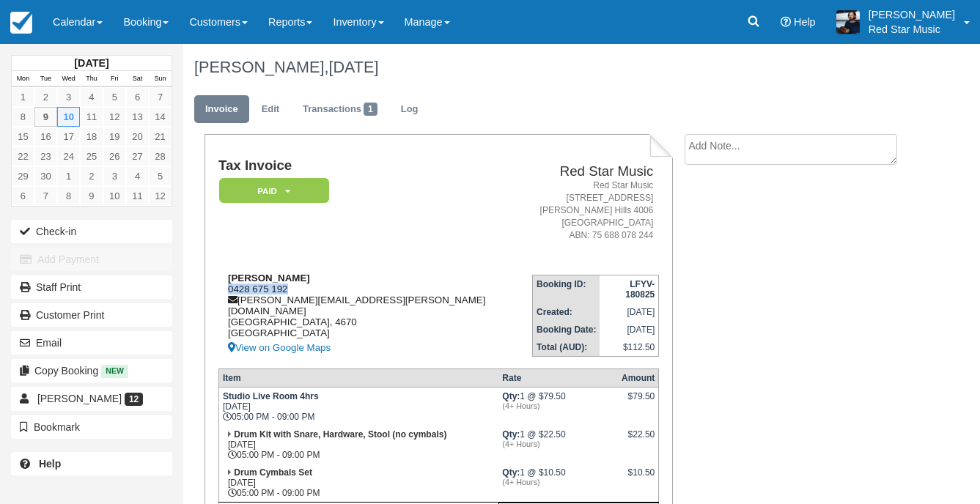  Describe the element at coordinates (137, 156) in the screenshot. I see `a: 27` at that location.